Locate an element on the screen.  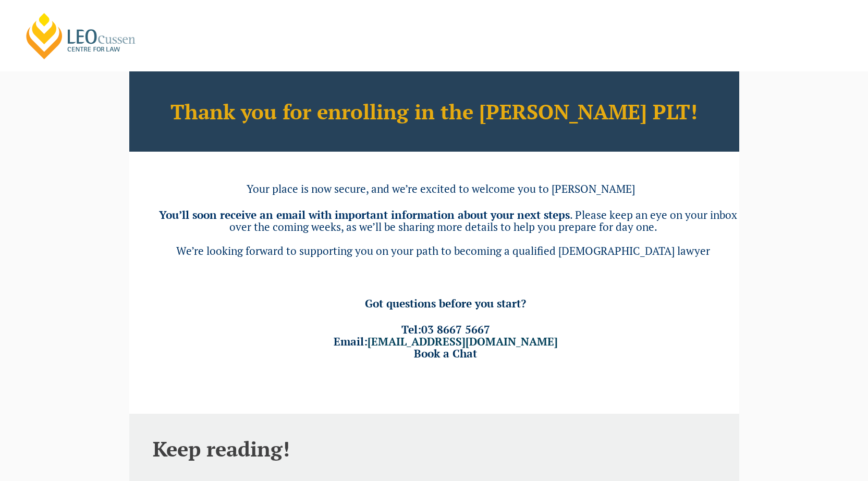
span: Got questions before you start? is located at coordinates (445, 304).